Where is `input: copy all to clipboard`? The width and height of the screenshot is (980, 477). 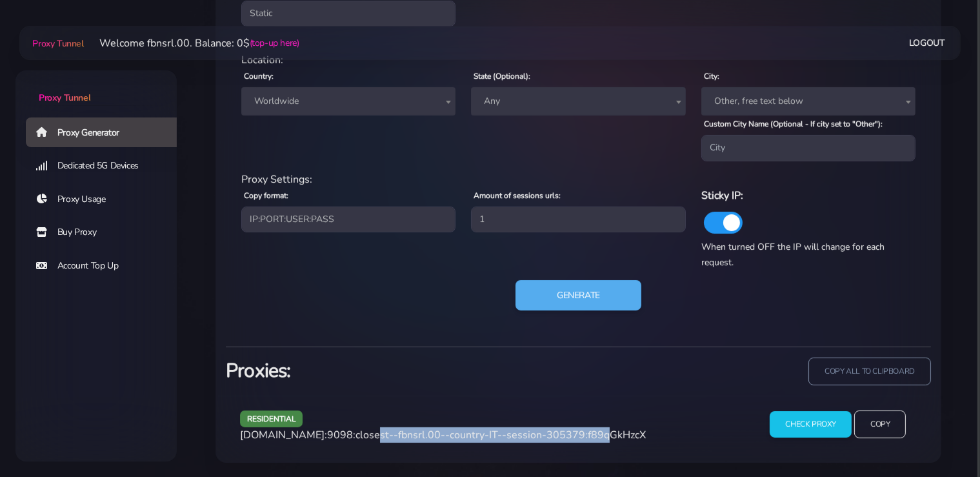 input: copy all to clipboard is located at coordinates (869, 371).